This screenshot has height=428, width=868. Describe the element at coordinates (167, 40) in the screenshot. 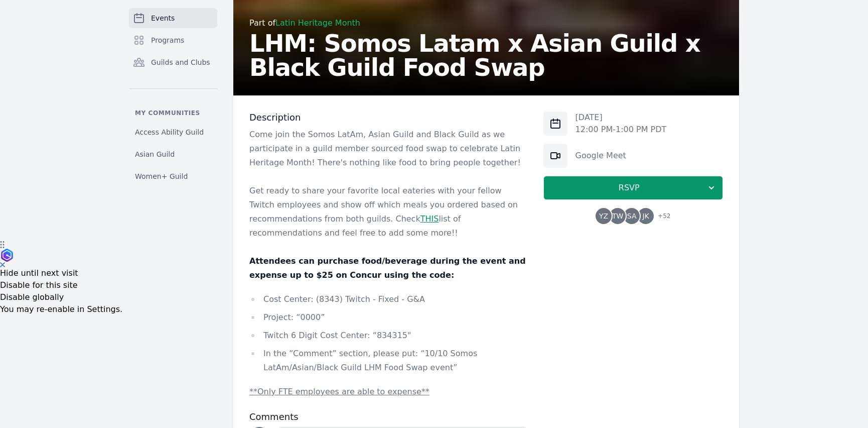

I see `span: Programs` at that location.